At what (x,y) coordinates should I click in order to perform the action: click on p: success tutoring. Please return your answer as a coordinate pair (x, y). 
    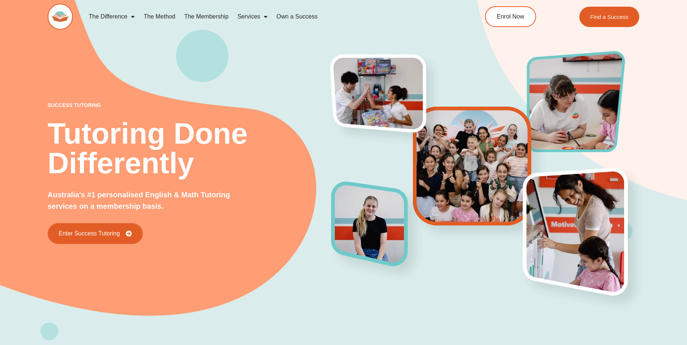
    Looking at the image, I should click on (190, 105).